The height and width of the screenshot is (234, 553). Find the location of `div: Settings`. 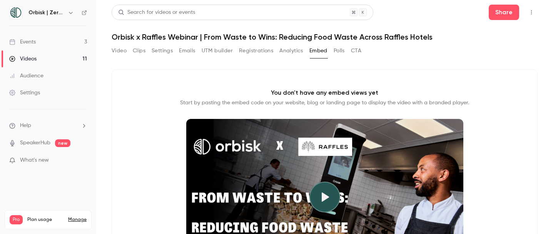

div: Settings is located at coordinates (25, 93).